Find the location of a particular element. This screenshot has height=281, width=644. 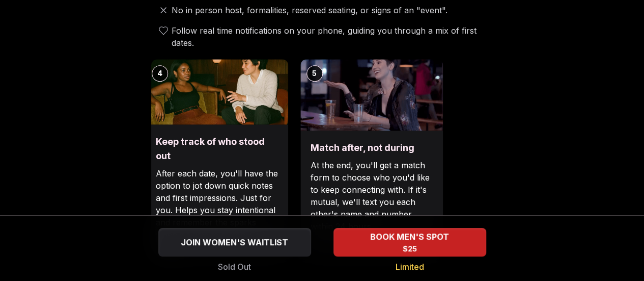

h3: Match after, not during is located at coordinates (371, 148).